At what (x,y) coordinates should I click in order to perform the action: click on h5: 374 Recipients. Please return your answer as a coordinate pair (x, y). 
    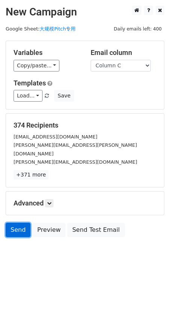
    Looking at the image, I should click on (85, 125).